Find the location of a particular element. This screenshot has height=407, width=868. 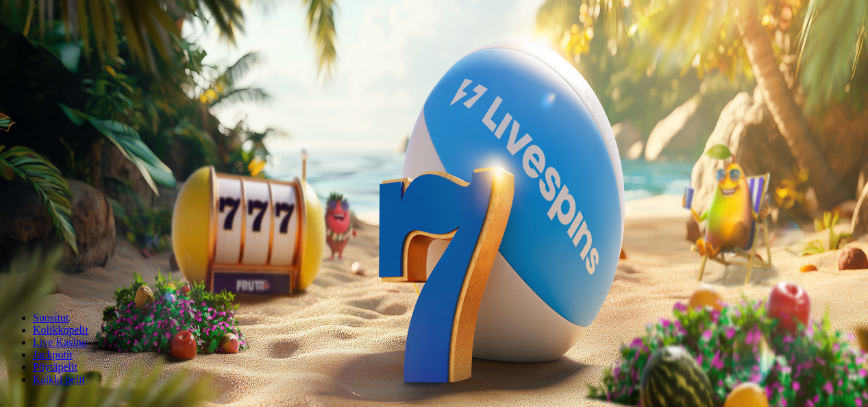

a: Suositut is located at coordinates (51, 317).